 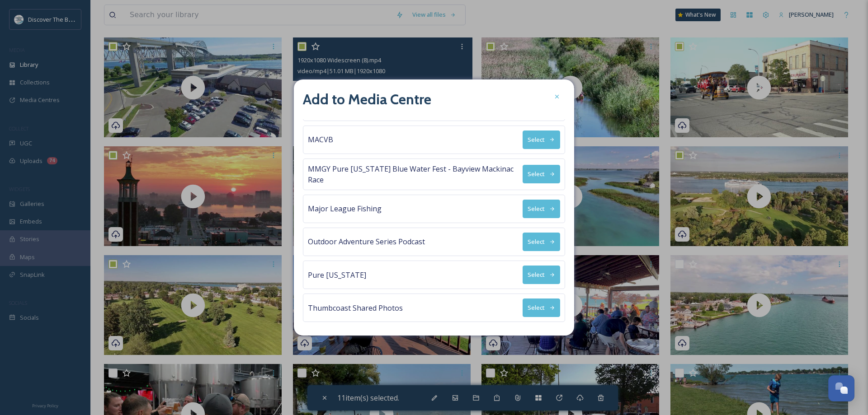 I want to click on span: Major League Fishing, so click(x=344, y=209).